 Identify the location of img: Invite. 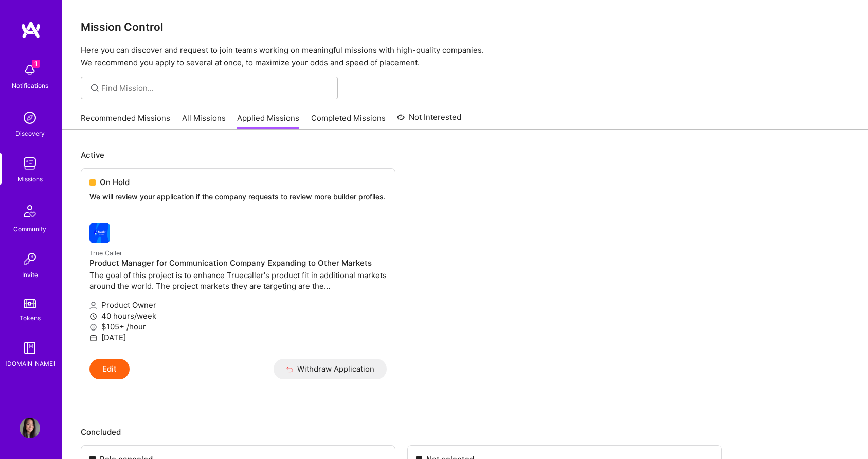
(30, 259).